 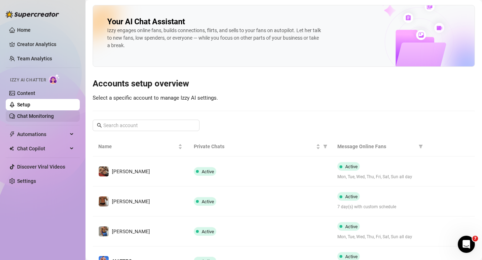 What do you see at coordinates (254, 146) in the screenshot?
I see `span: Private Chats` at bounding box center [254, 146].